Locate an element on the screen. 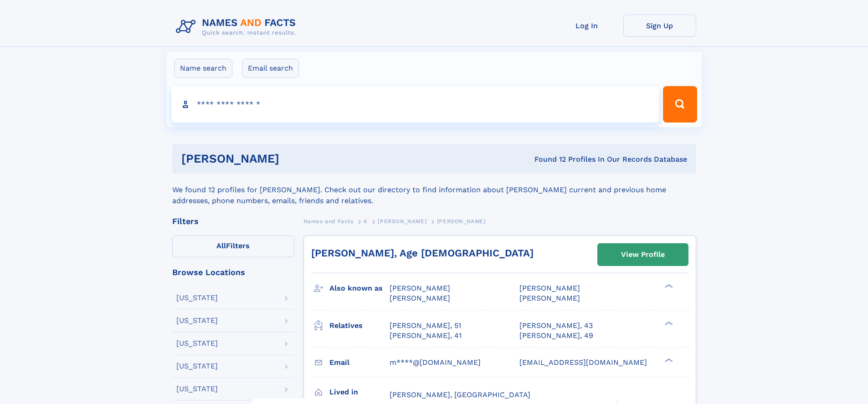 Image resolution: width=868 pixels, height=404 pixels. span: All is located at coordinates (221, 246).